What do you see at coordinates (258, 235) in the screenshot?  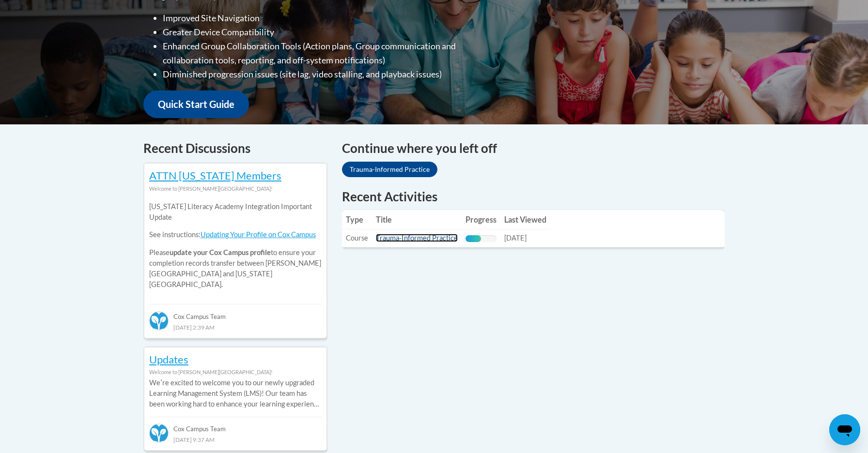 I see `a: Updating Your Profile on Cox Campus` at bounding box center [258, 235].